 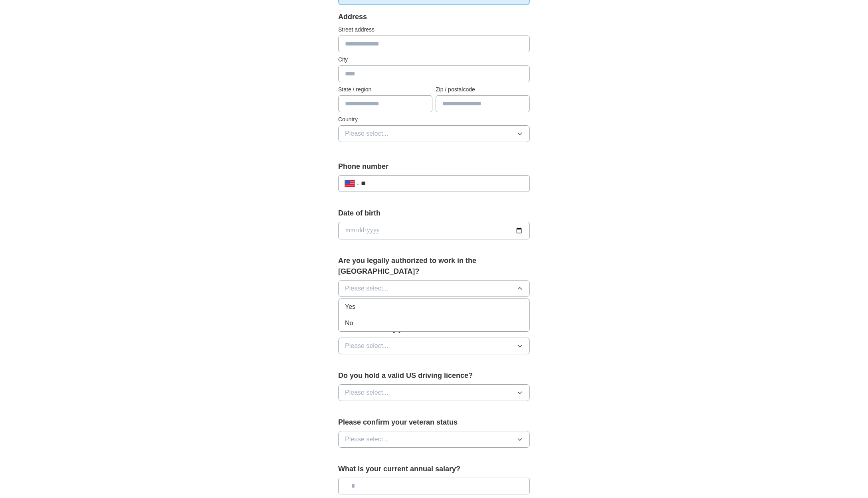 I want to click on label: City, so click(x=434, y=60).